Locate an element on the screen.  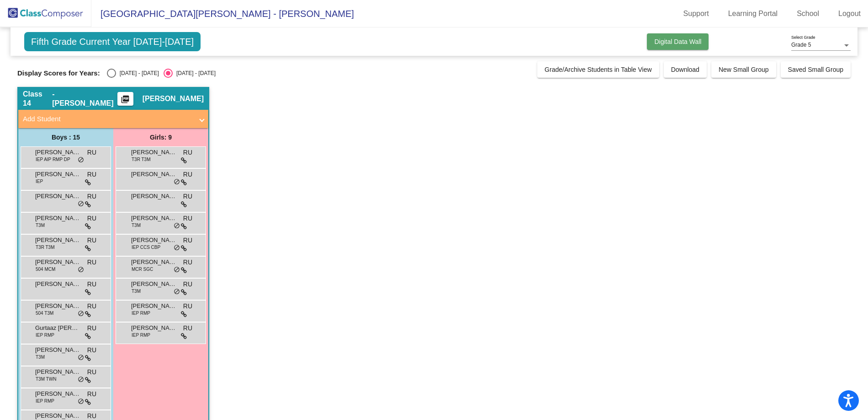
mat-expansion-panel-header: Add Student is located at coordinates (113, 119).